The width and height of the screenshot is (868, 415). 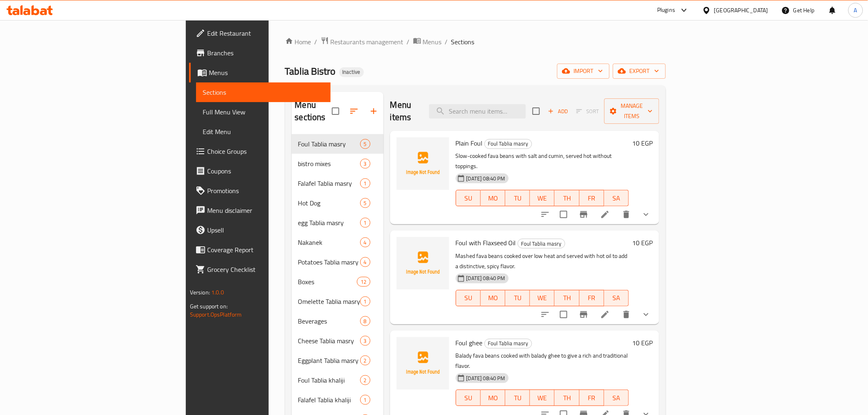 What do you see at coordinates (329, 164) in the screenshot?
I see `div: bistro mixes` at bounding box center [329, 164].